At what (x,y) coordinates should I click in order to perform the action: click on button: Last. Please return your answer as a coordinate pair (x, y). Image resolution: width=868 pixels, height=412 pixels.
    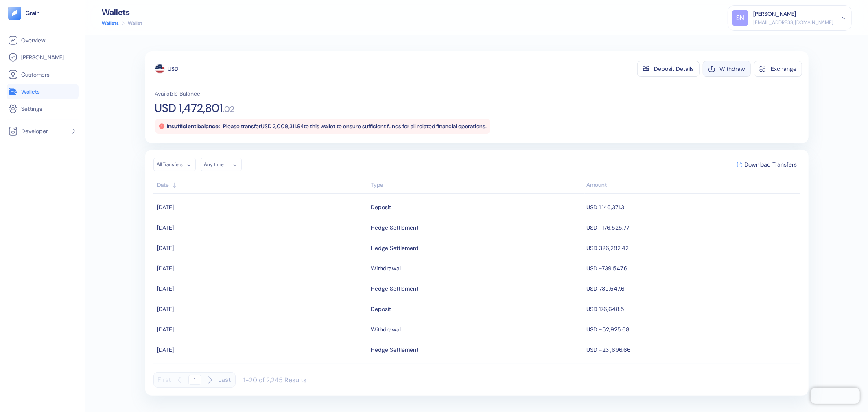
    Looking at the image, I should click on (225, 380).